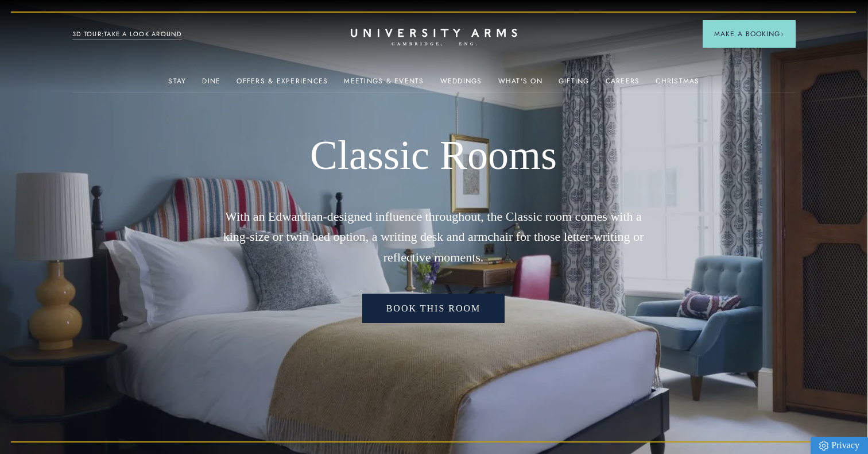 Image resolution: width=868 pixels, height=454 pixels. I want to click on p: With an Edwardian-designed influence throughout, the Classic room comes with a king-size or twin ..., so click(433, 237).